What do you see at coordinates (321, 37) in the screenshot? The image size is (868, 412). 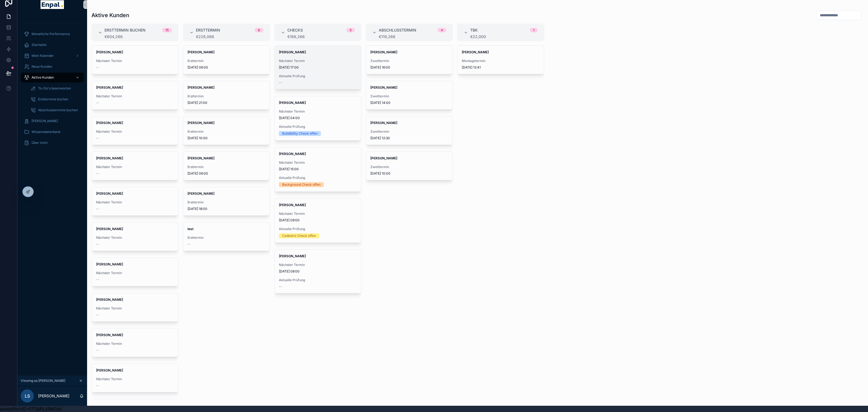 I see `div: €168,266` at bounding box center [321, 37].